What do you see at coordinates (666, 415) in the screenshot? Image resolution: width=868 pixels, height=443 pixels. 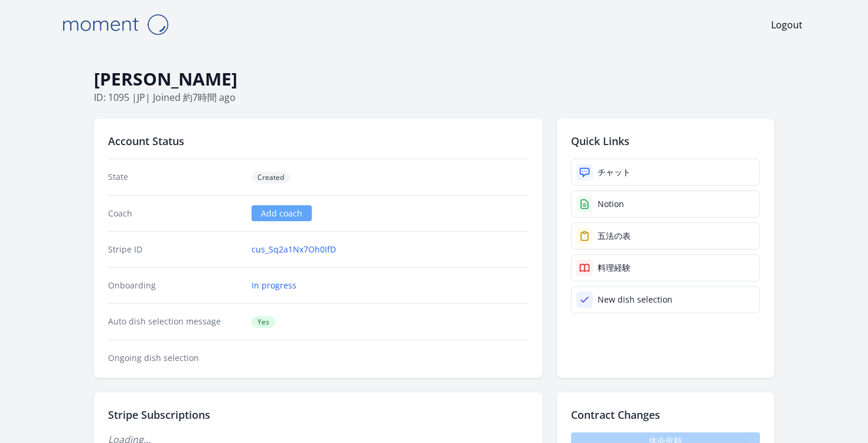 I see `h2: Contract Changes` at bounding box center [666, 415].